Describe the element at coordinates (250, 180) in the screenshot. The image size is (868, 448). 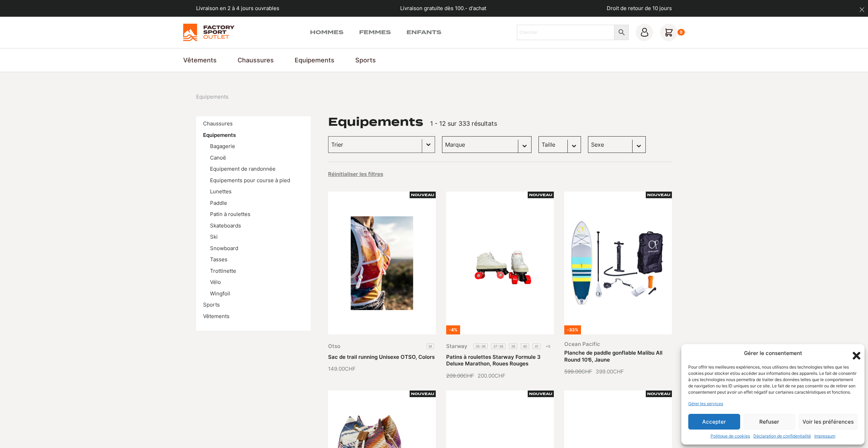
I see `a: Equipements pour course à pied` at that location.